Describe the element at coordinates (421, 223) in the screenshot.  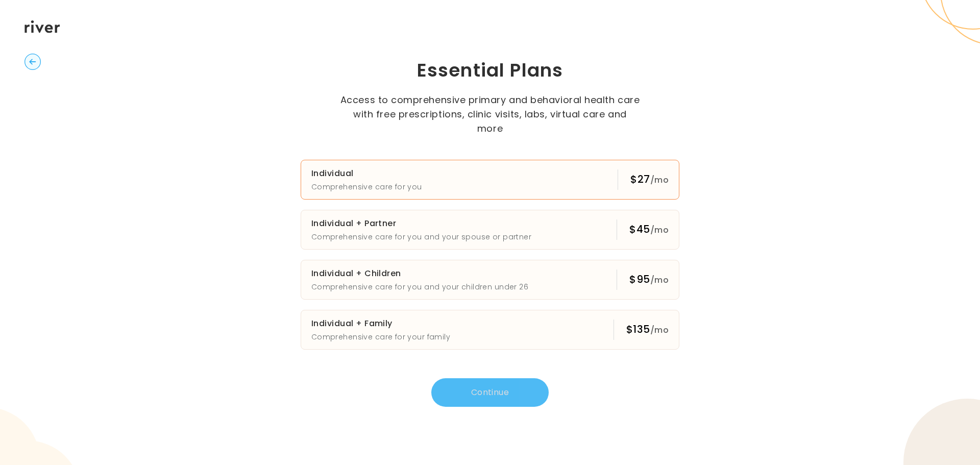
I see `h3: Individual + Partner` at that location.